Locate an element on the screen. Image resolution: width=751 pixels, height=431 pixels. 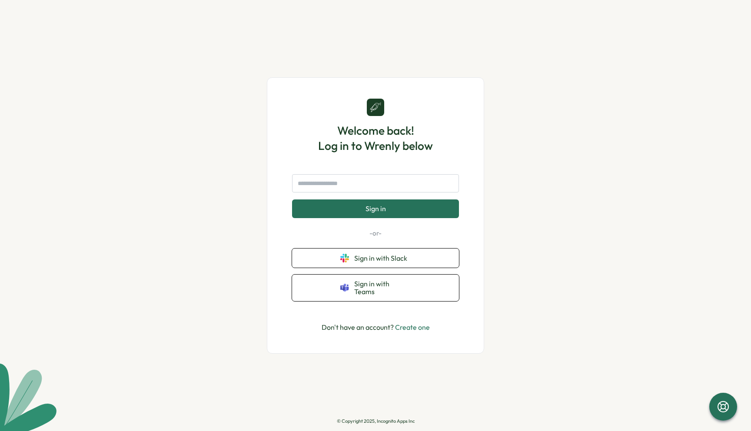
span: Sign in with Teams is located at coordinates (382, 288).